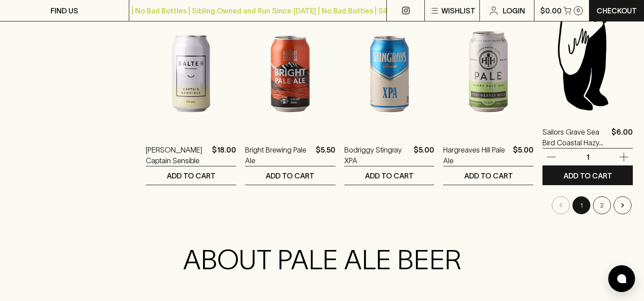 This screenshot has height=301, width=644. What do you see at coordinates (578, 10) in the screenshot?
I see `p: 0` at bounding box center [578, 10].